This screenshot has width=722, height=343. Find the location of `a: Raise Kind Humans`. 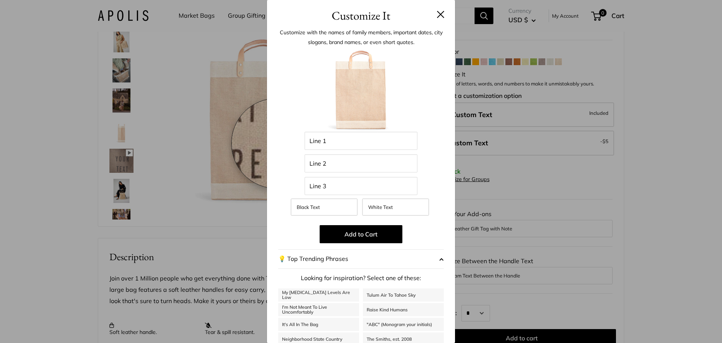

a: Raise Kind Humans is located at coordinates (403, 309).